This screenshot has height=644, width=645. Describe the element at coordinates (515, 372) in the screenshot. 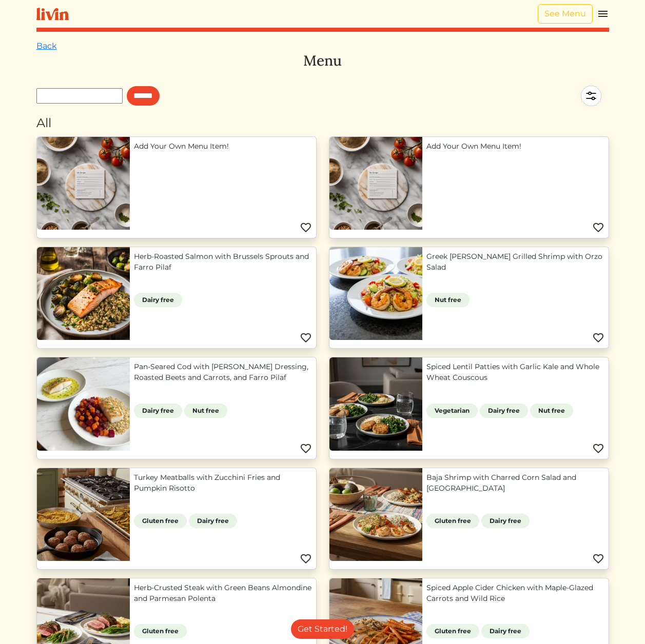

I see `a: Spiced Lentil Patties with Garlic Kale and Whole Wheat Couscous` at that location.